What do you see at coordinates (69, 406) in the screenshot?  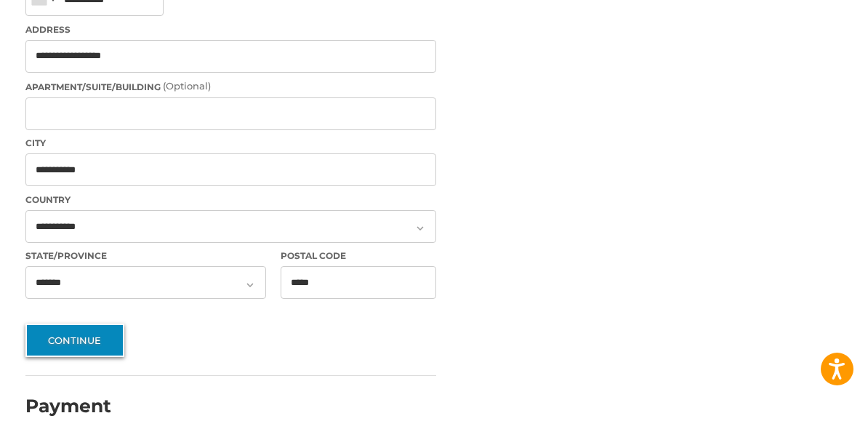 I see `h2: Payment` at bounding box center [69, 406].